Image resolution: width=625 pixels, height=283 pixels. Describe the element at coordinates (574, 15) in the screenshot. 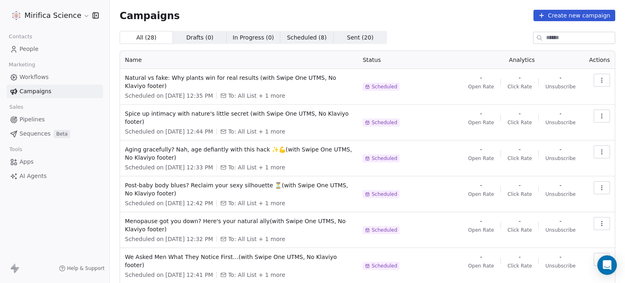

I see `button: Create new campaign` at that location.